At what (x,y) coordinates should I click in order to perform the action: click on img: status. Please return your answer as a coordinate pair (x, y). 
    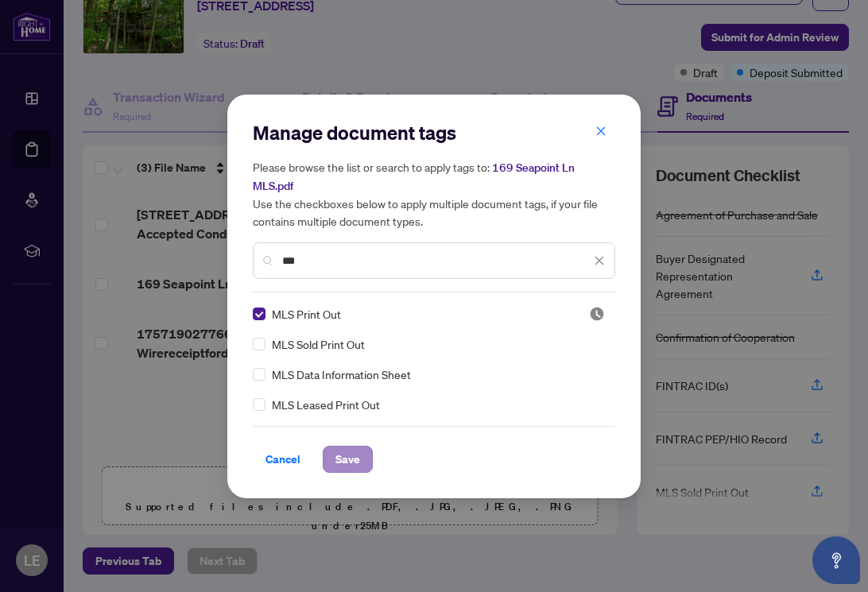
    Looking at the image, I should click on (597, 314).